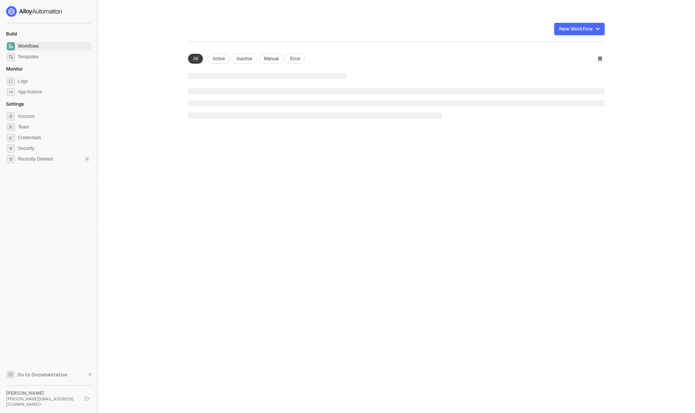 The width and height of the screenshot is (695, 413). Describe the element at coordinates (54, 57) in the screenshot. I see `span: Templates` at that location.